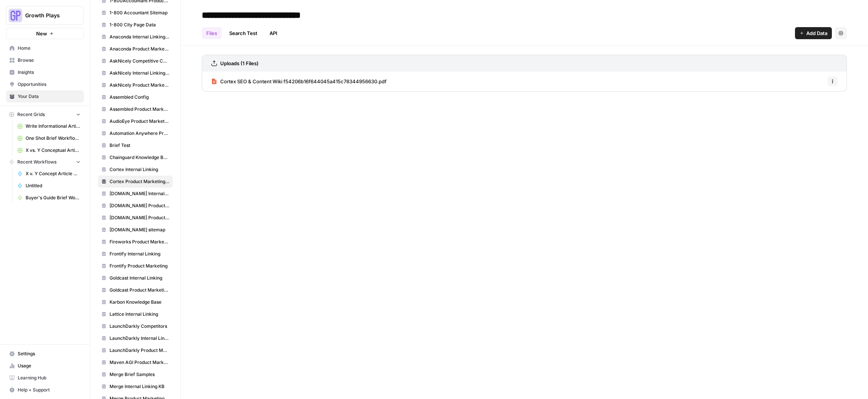 This screenshot has width=868, height=399. I want to click on span: Cortex SEO & Content Wiki f54206b16f644045a415c78344956630.pdf, so click(304, 81).